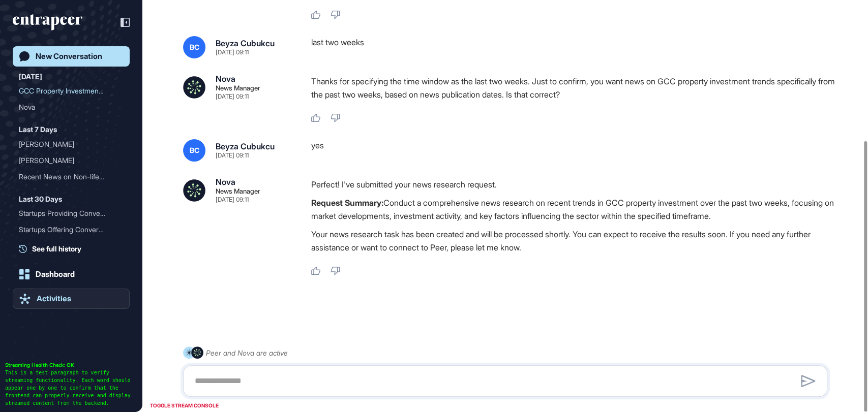 The image size is (868, 412). Describe the element at coordinates (37, 130) in the screenshot. I see `div: Last 7 Days` at that location.